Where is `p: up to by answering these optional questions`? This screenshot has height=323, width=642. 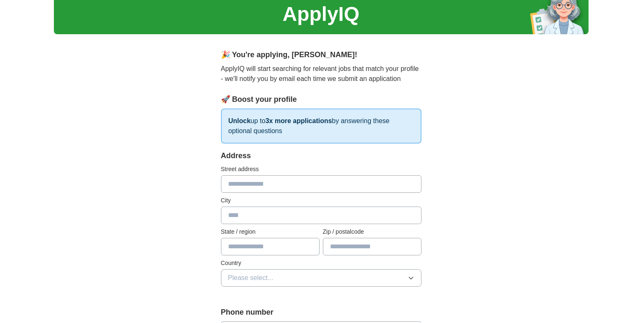
p: up to by answering these optional questions is located at coordinates (321, 126).